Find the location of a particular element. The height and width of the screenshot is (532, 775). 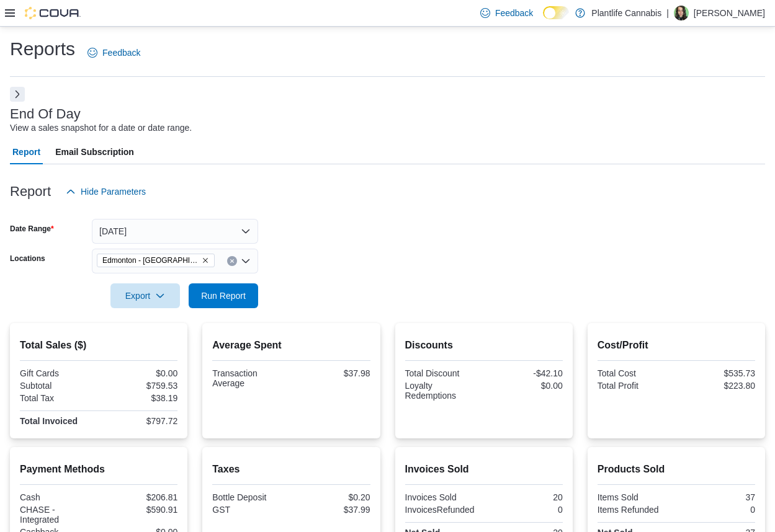

h2: Products Sold is located at coordinates (677, 470).